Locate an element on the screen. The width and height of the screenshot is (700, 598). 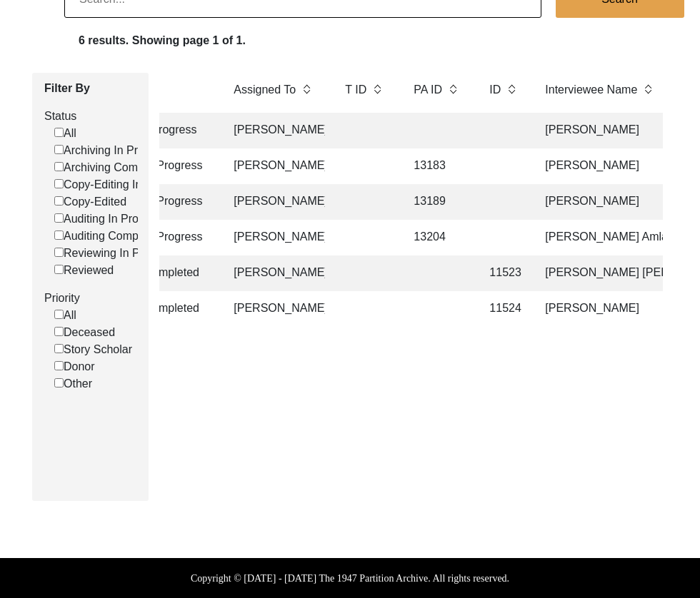
td: 11524 is located at coordinates (503, 309).